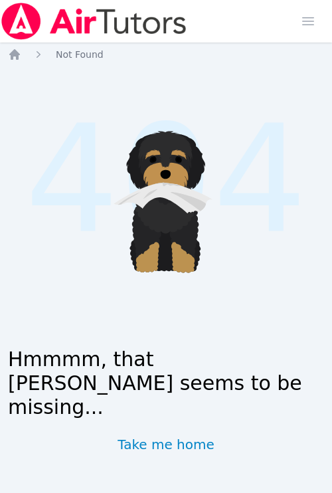 Image resolution: width=332 pixels, height=493 pixels. I want to click on span: 404, so click(166, 179).